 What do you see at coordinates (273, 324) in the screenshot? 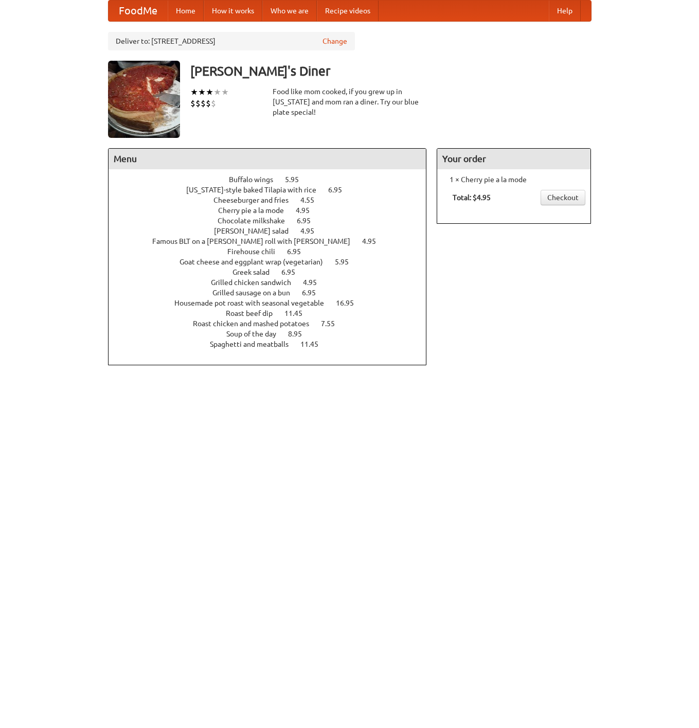
I see `a: Roast chicken and mashed potatoes 7.55` at bounding box center [273, 324].